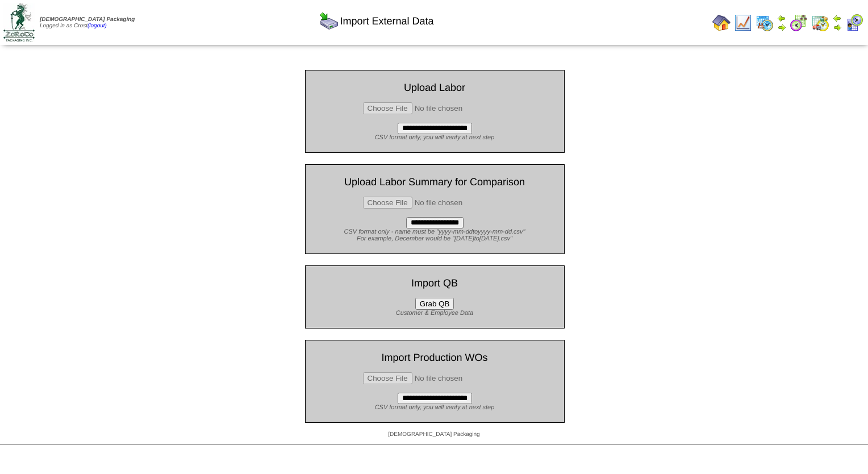 Image resolution: width=868 pixels, height=474 pixels. I want to click on span: Logged in as Crost, so click(87, 23).